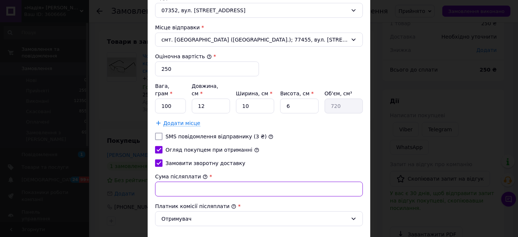  Describe the element at coordinates (183, 56) in the screenshot. I see `label: Оціночна вартість` at that location.